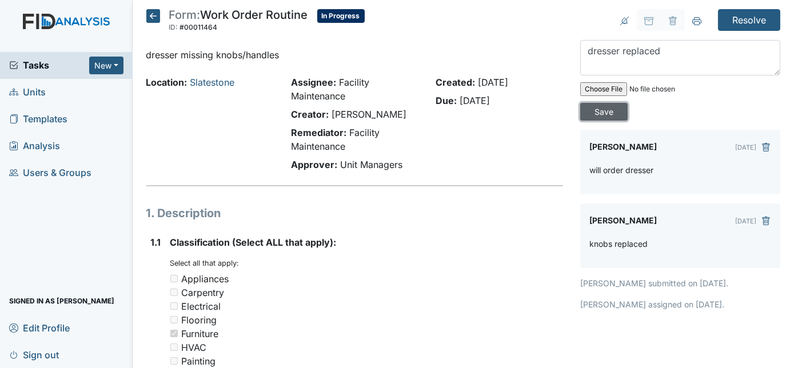  What do you see at coordinates (174, 360) in the screenshot?
I see `input: Painting` at bounding box center [174, 360].